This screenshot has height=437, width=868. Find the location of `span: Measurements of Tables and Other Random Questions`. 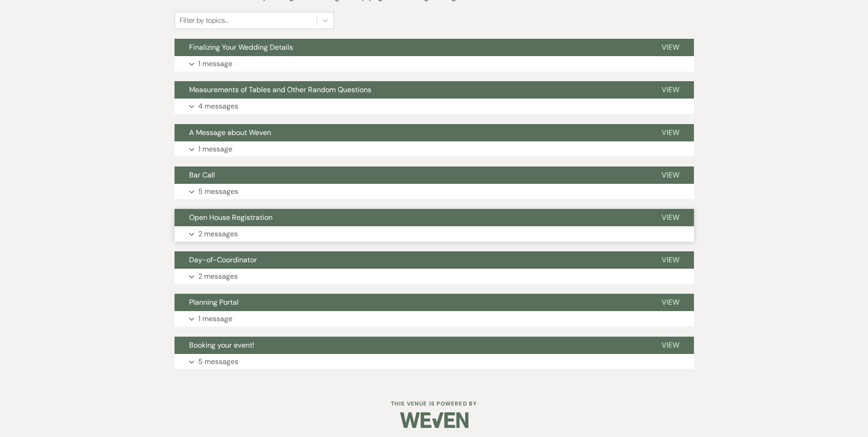

span: Measurements of Tables and Other Random Questions is located at coordinates (280, 90).